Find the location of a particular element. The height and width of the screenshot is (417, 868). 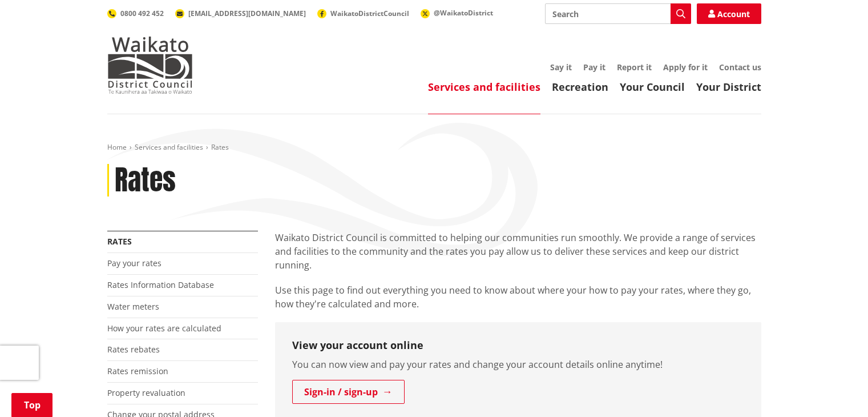

a: Rates is located at coordinates (119, 241).